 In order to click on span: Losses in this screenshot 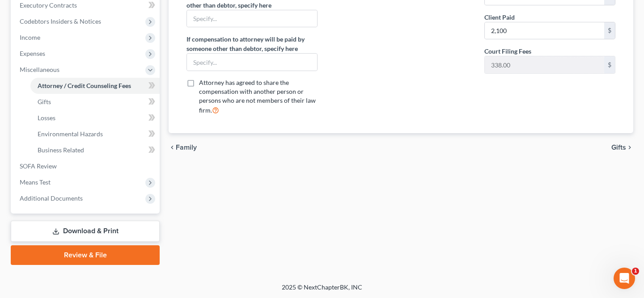, I will do `click(46, 118)`.